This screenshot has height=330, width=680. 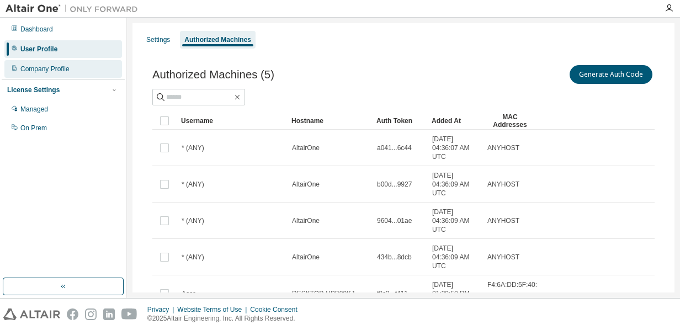 I want to click on img: instagram.svg, so click(x=91, y=314).